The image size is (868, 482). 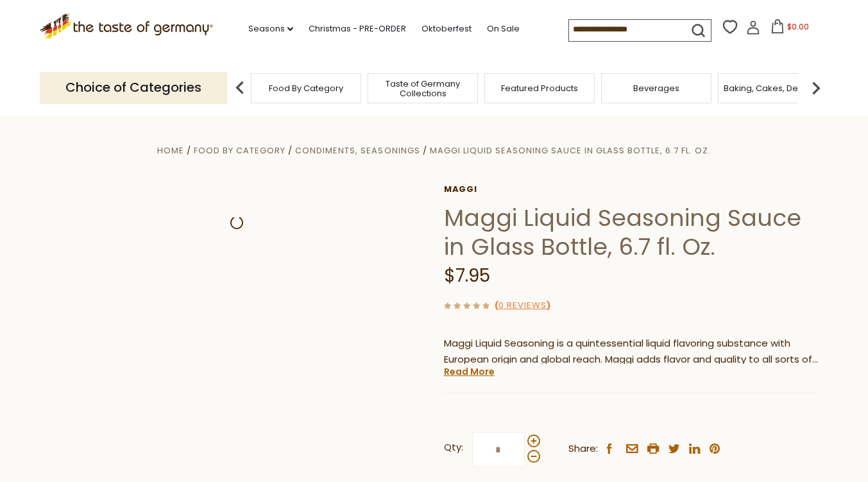 What do you see at coordinates (631, 232) in the screenshot?
I see `h1: Maggi Liquid Seasoning Sauce in Glass Bottle, 6.7 fl. Oz.` at bounding box center [631, 232].